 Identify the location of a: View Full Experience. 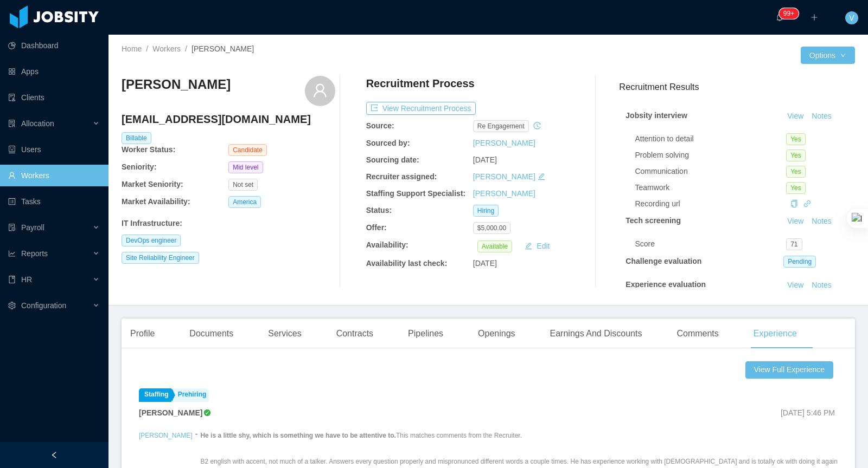
(791, 370).